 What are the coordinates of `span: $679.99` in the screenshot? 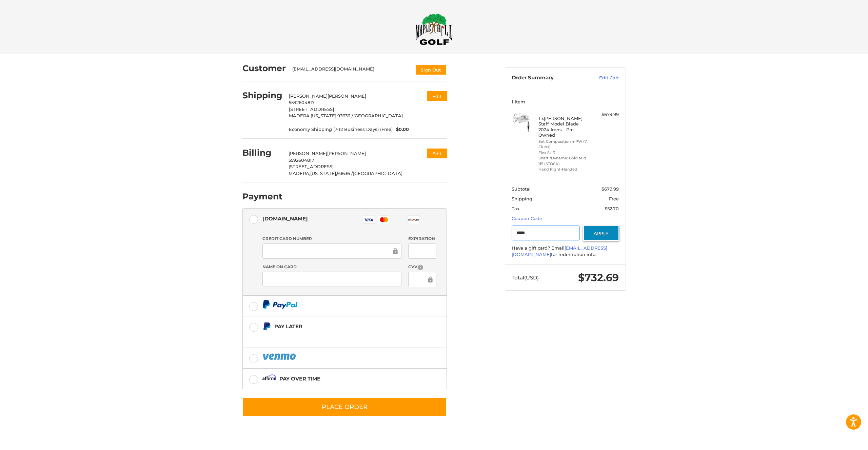 It's located at (610, 189).